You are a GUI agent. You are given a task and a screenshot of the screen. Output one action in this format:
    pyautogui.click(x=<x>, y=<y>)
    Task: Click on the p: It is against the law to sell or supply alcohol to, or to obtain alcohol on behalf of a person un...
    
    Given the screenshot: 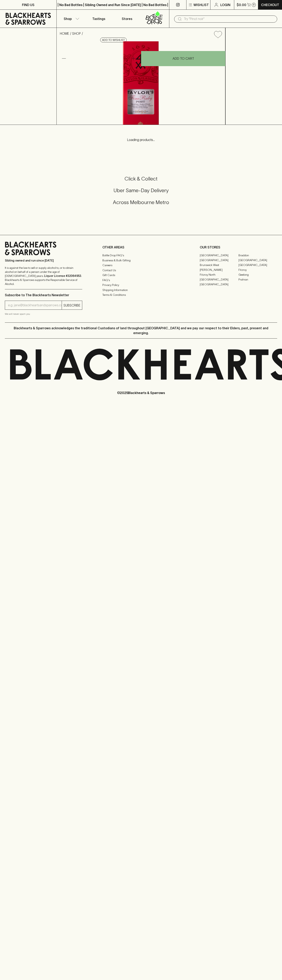 What is the action you would take?
    pyautogui.click(x=44, y=276)
    